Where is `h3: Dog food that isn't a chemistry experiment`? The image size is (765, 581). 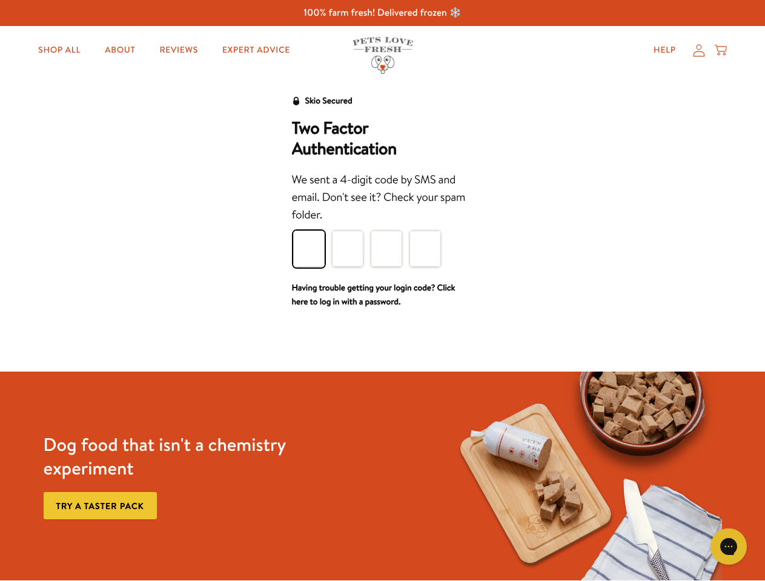 h3: Dog food that isn't a chemistry experiment is located at coordinates (182, 456).